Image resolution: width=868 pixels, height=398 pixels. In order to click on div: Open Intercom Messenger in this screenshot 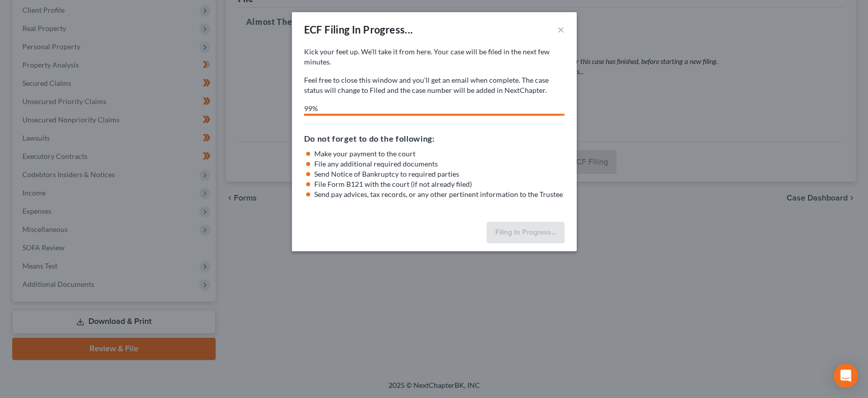, I will do `click(845, 376)`.